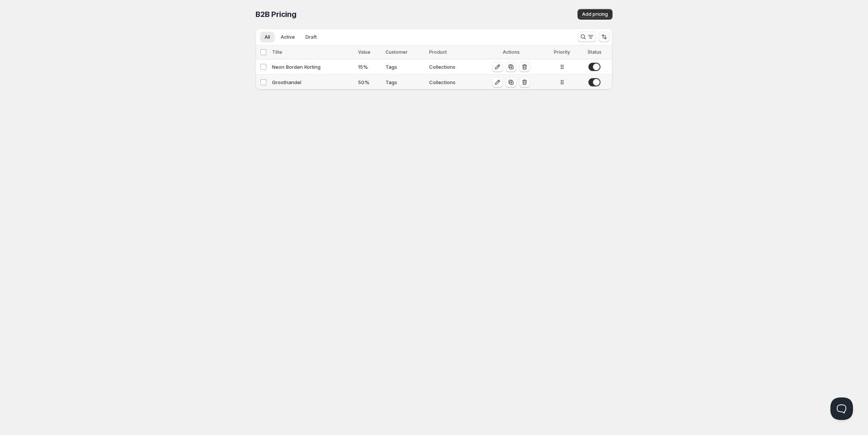  What do you see at coordinates (312, 67) in the screenshot?
I see `div: Neon Borden Korting` at bounding box center [312, 67].